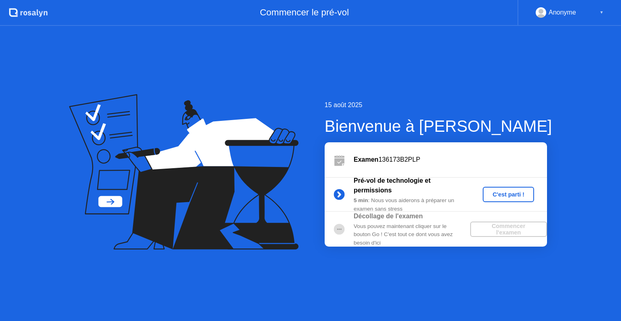 This screenshot has width=621, height=321. Describe the element at coordinates (450, 160) in the screenshot. I see `div: 136173B2PLP` at that location.